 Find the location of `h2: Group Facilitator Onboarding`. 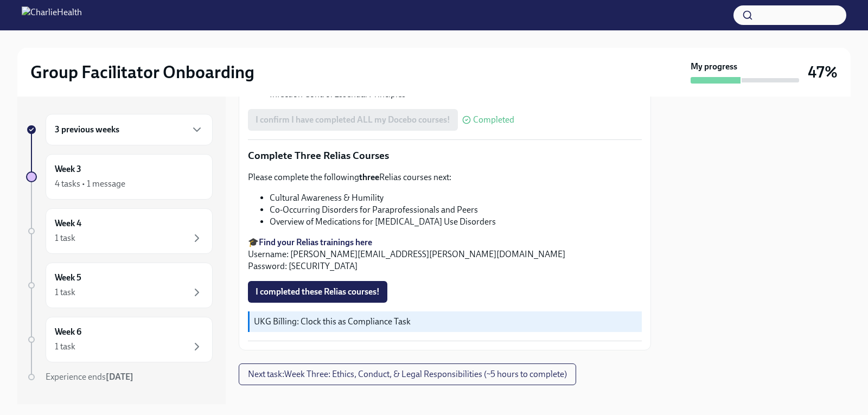

h2: Group Facilitator Onboarding is located at coordinates (142, 72).